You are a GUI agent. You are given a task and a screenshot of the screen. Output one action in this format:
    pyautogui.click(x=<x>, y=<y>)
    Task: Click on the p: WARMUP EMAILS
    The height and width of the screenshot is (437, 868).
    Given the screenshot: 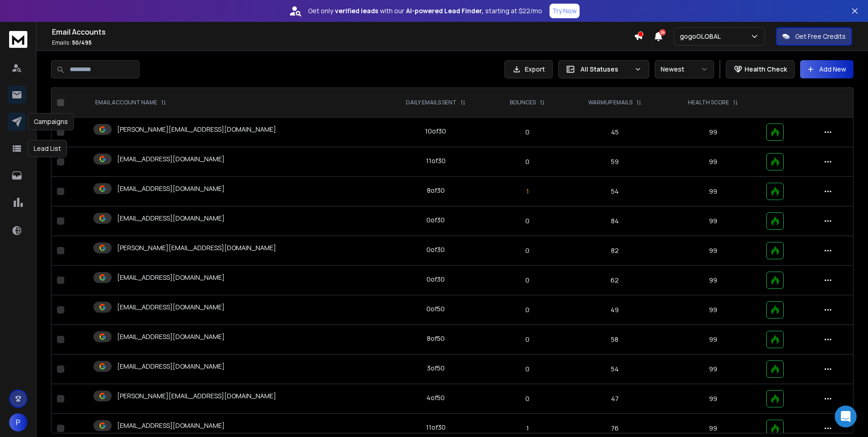 What is the action you would take?
    pyautogui.click(x=610, y=102)
    